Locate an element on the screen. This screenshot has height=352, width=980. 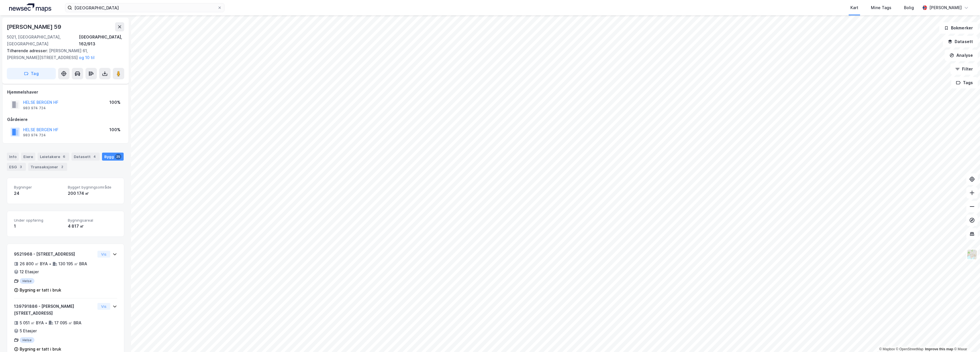
span: Bygninger is located at coordinates (38, 187).